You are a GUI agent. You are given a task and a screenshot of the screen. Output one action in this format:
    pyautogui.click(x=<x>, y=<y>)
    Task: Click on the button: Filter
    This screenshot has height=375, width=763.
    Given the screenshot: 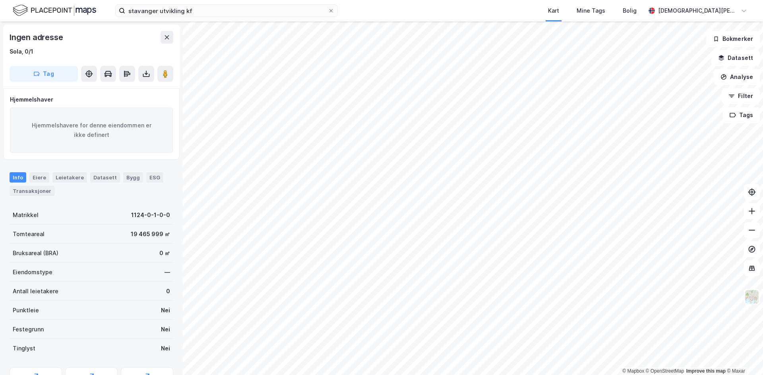 What is the action you would take?
    pyautogui.click(x=741, y=96)
    